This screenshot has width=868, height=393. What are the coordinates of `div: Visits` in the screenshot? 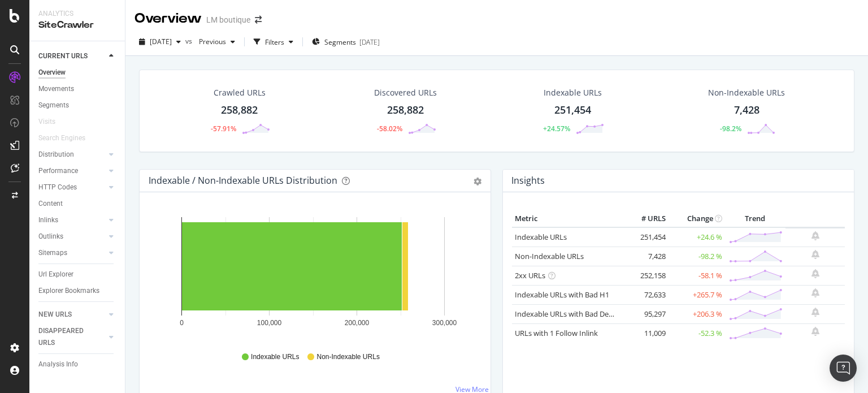 It's located at (47, 122).